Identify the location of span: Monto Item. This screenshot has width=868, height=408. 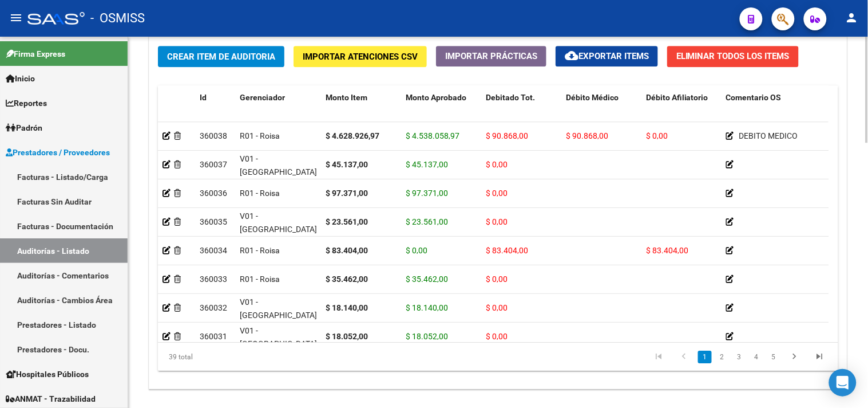
(346, 98).